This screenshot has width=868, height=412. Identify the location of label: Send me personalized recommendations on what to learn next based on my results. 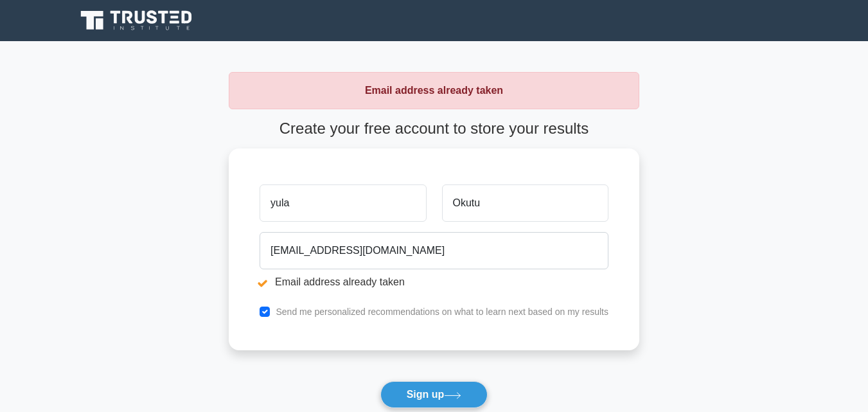
(442, 312).